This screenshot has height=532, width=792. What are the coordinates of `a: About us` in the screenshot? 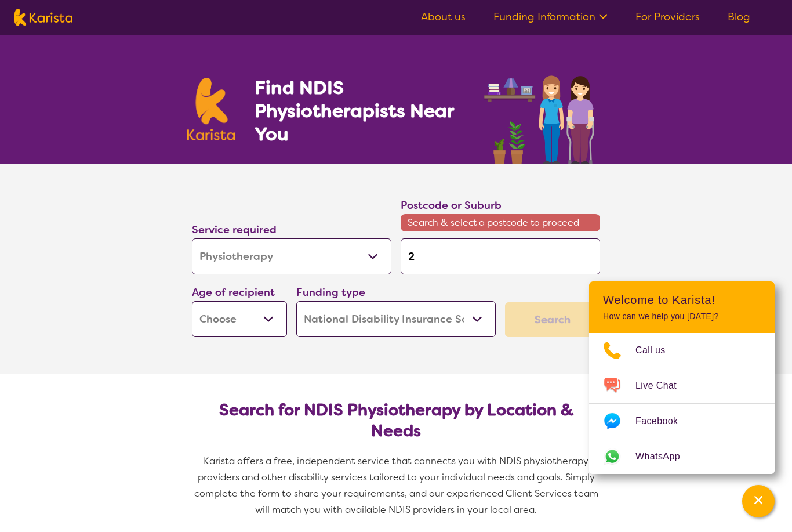 It's located at (443, 17).